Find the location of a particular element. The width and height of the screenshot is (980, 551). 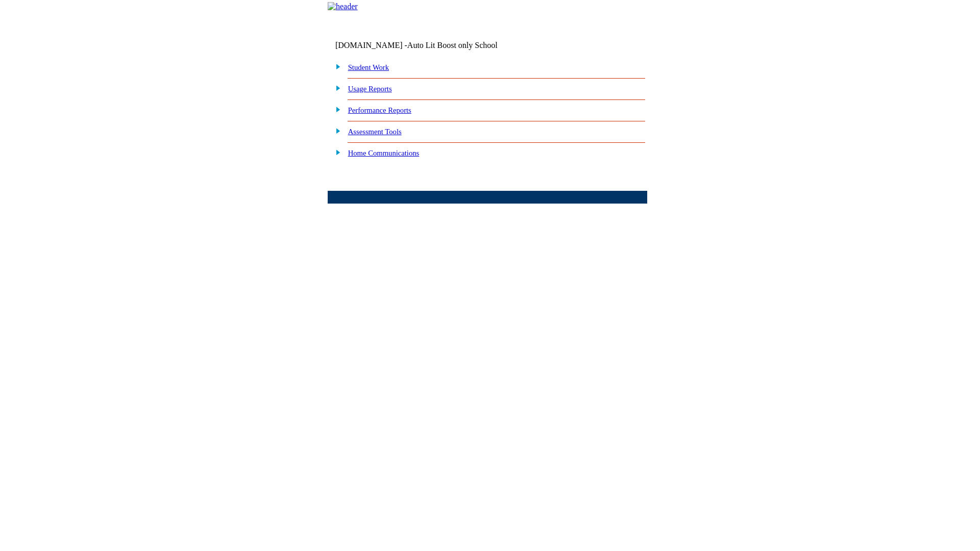

a: Usage Reports is located at coordinates (370, 89).